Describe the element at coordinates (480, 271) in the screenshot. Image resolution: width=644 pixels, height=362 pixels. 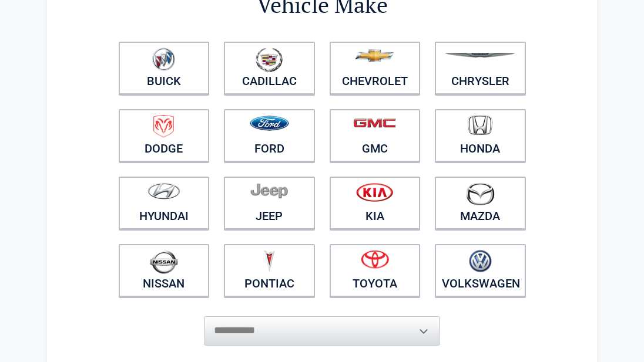
I see `a: Volkswagen` at that location.